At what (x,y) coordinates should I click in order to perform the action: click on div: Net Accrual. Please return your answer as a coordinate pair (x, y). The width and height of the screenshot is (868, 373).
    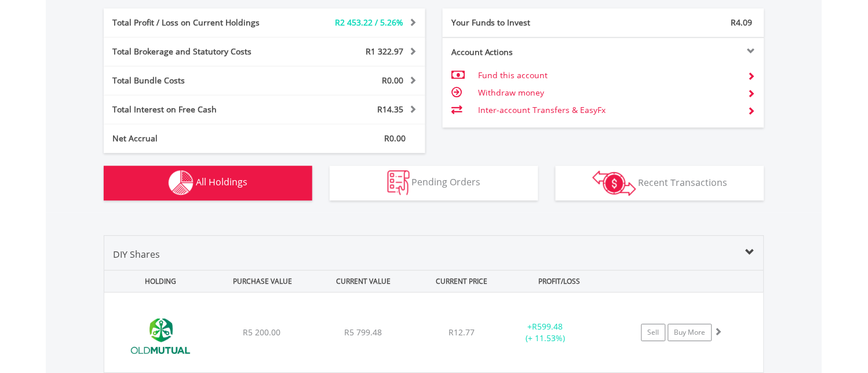
    Looking at the image, I should click on (198, 139).